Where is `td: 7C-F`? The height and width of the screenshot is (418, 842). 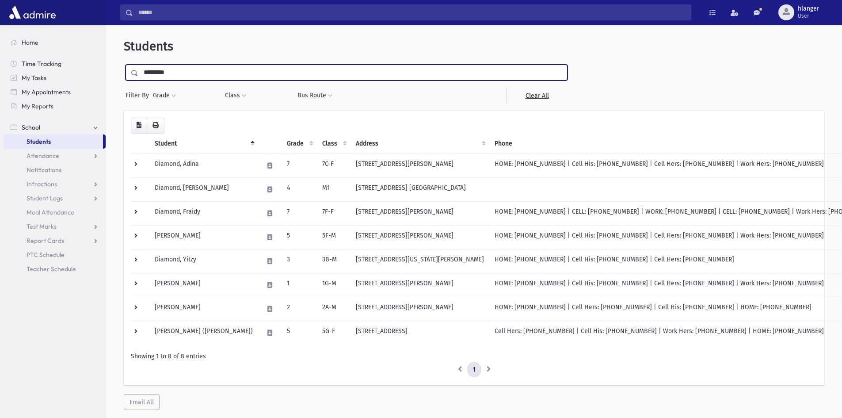
td: 7C-F is located at coordinates (334, 165).